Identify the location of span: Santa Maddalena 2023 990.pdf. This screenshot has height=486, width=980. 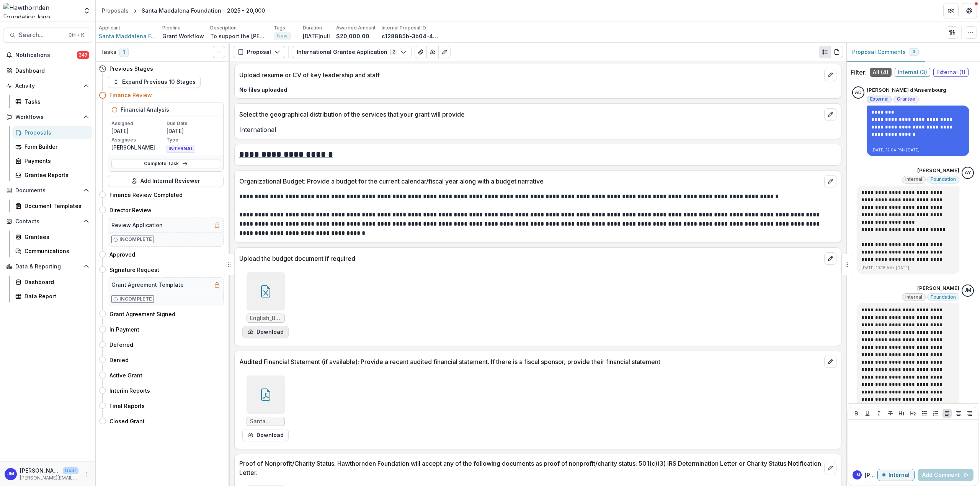
(266, 422).